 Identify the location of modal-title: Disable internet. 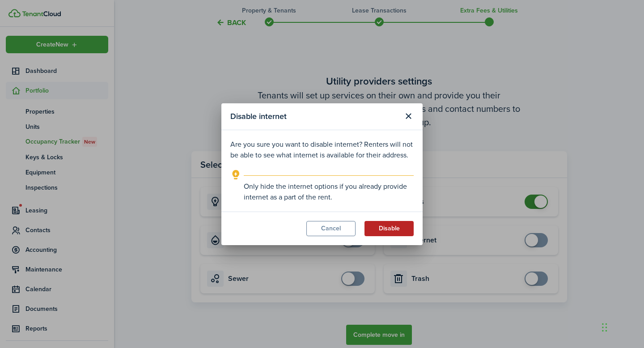
(315, 116).